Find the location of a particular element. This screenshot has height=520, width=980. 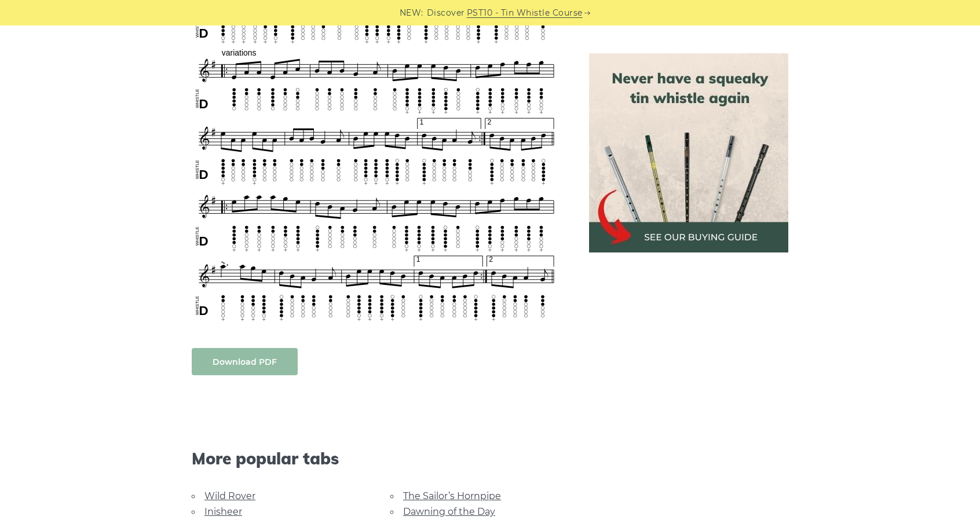

span: Discover is located at coordinates (446, 12).